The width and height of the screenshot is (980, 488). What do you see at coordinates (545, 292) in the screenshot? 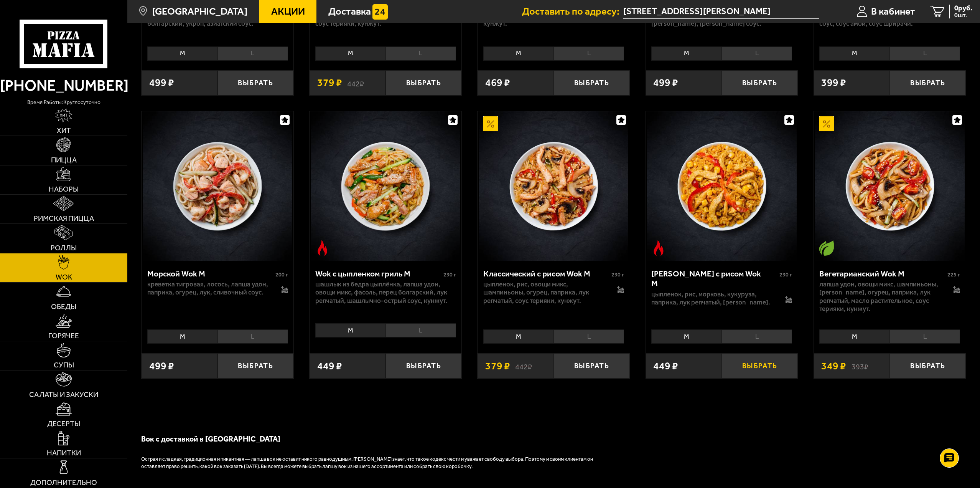
I see `p: цыпленок, рис, овощи микс, шампиньоны, огурец, паприка, лук репчатый, соус терияки, кунжут.` at bounding box center [545, 292].